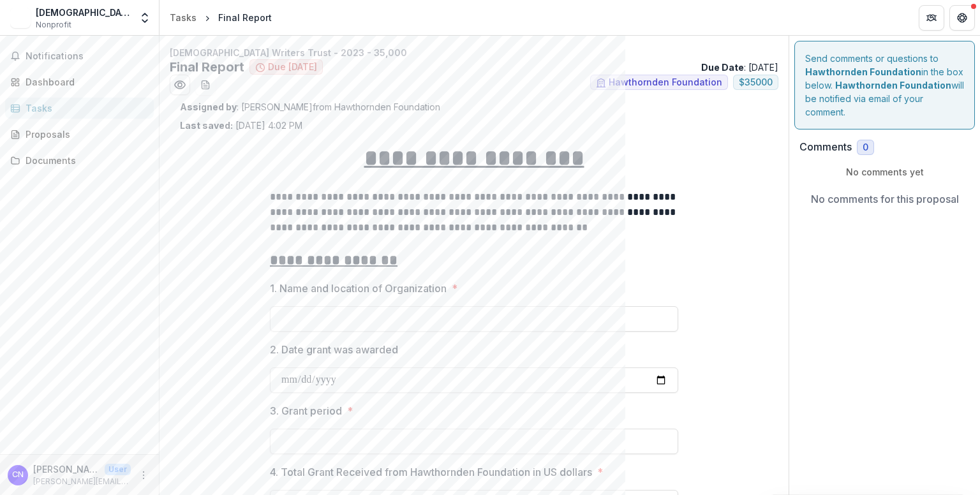  What do you see at coordinates (84, 82) in the screenshot?
I see `div: Dashboard` at bounding box center [84, 82].